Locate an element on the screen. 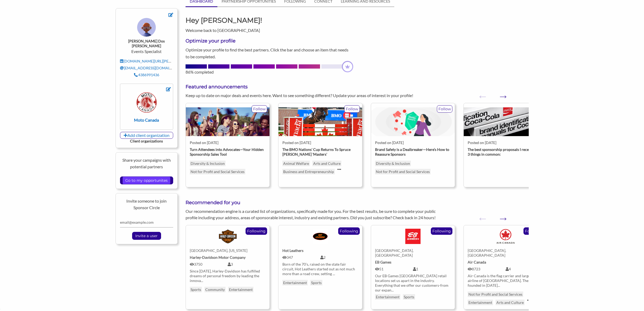 The image size is (644, 311). div: 8723 is located at coordinates (487, 269).